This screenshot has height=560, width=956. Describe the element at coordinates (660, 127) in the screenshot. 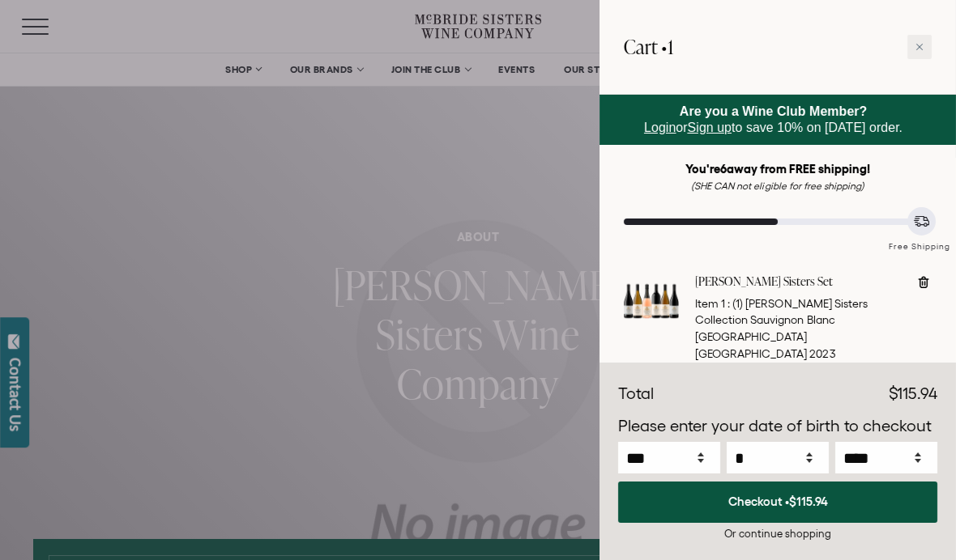

I see `span: Login` at that location.